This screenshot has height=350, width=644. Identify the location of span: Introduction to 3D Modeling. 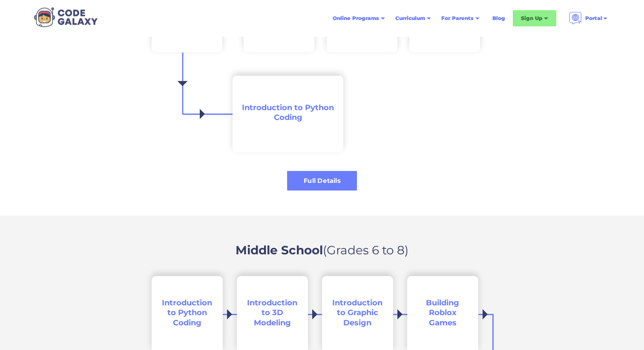
(272, 313).